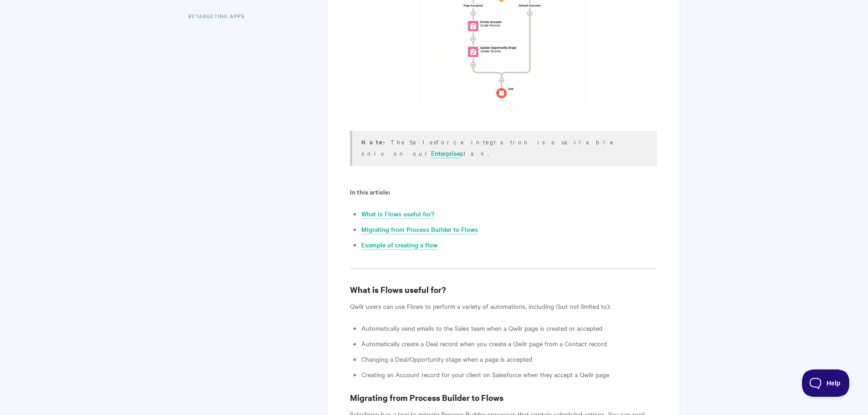  What do you see at coordinates (509, 328) in the screenshot?
I see `li: Automatically send emails to the Sales team when a Qwilr page is created or accepted` at bounding box center [509, 328].